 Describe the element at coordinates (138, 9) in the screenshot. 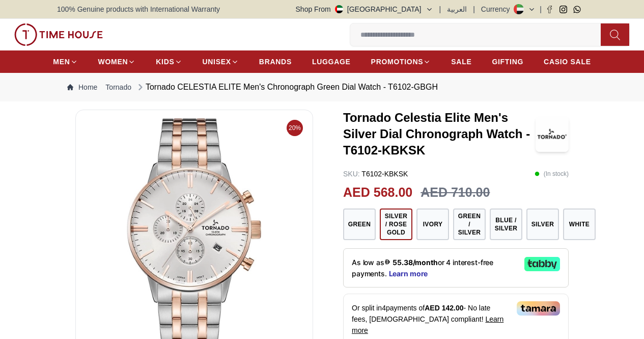

I see `span: 100% Genuine products with International Warranty` at that location.